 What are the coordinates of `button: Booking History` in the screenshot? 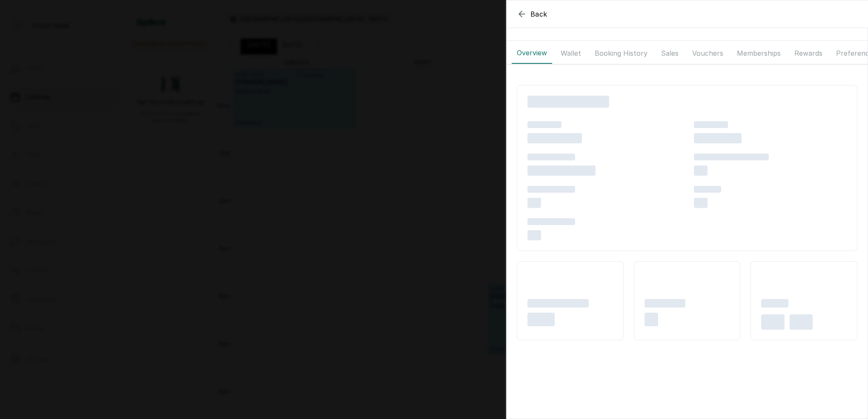 It's located at (621, 53).